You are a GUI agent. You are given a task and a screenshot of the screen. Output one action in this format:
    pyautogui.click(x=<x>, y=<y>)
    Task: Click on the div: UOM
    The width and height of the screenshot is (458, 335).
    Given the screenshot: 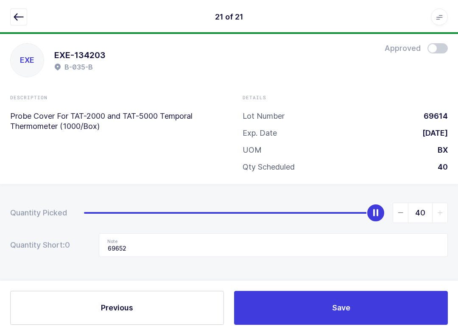 What is the action you would take?
    pyautogui.click(x=252, y=150)
    